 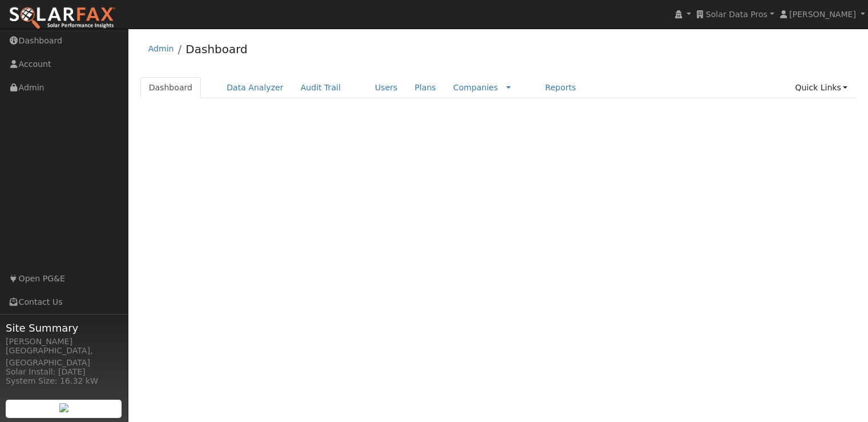 I want to click on a: Quick Links, so click(x=821, y=88).